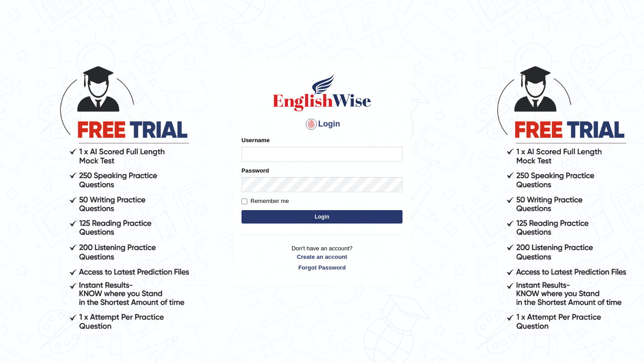 The image size is (644, 363). Describe the element at coordinates (322, 268) in the screenshot. I see `a: Forgot Password` at that location.